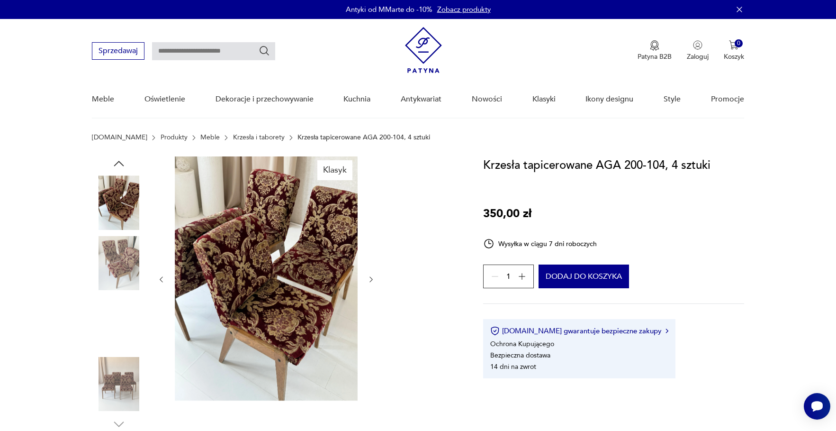 Image resolution: width=836 pixels, height=431 pixels. I want to click on button: Patyna B2B, so click(655, 51).